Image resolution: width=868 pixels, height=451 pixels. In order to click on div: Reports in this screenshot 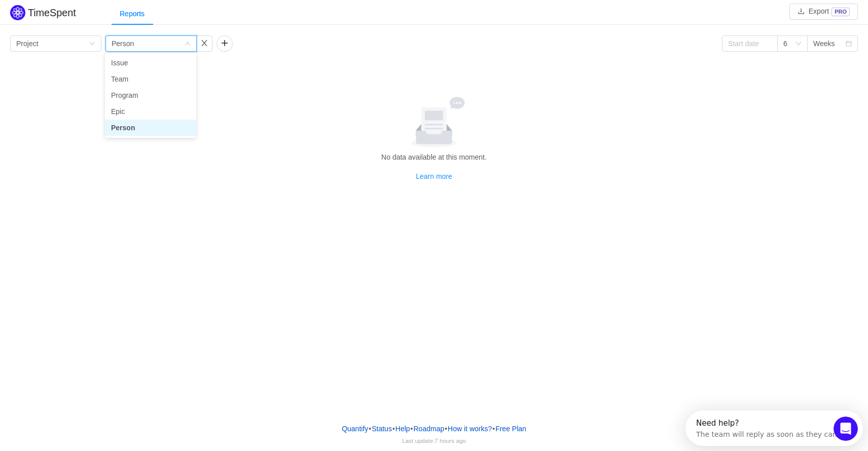, I will do `click(132, 14)`.